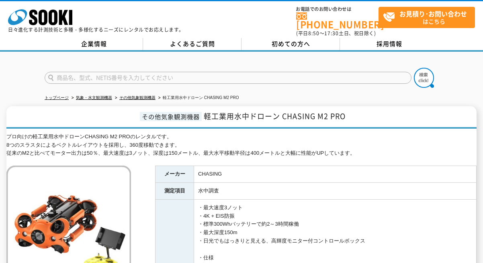 The width and height of the screenshot is (483, 263). I want to click on strong: お見積り･お問い合わせ, so click(433, 14).